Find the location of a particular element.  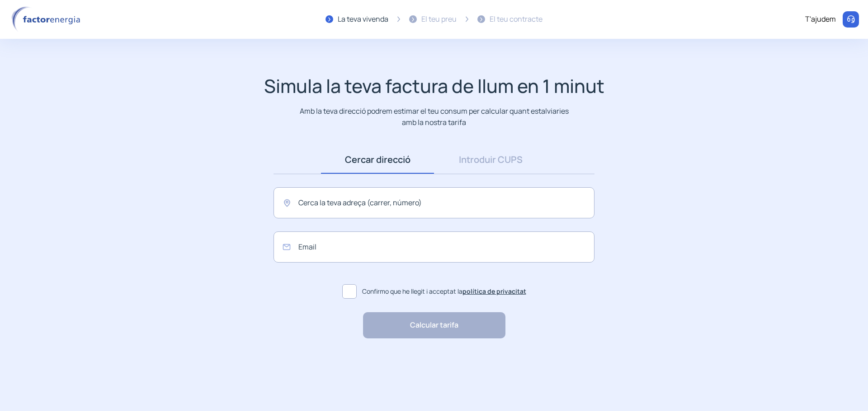

span: Confirmo que he llegit i acceptat la is located at coordinates (444, 292).